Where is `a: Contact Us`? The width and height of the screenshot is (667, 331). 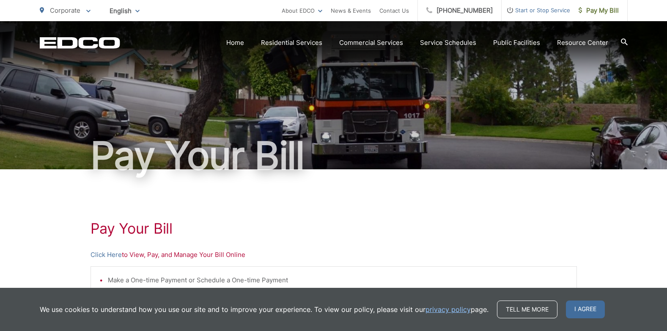
a: Contact Us is located at coordinates (394, 11).